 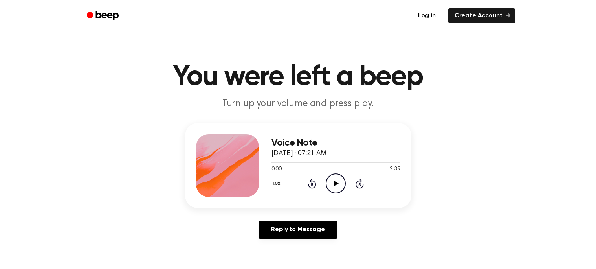 I want to click on h3: Voice Note, so click(x=336, y=143).